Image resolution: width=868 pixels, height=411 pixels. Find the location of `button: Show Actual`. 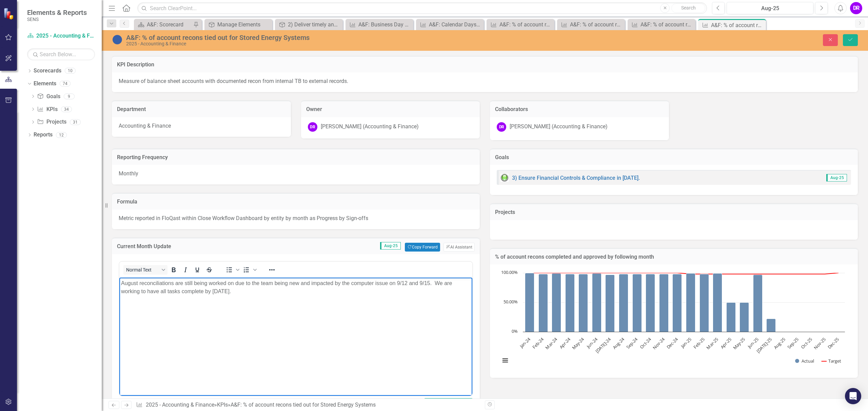

button: Show Actual is located at coordinates (804, 361).